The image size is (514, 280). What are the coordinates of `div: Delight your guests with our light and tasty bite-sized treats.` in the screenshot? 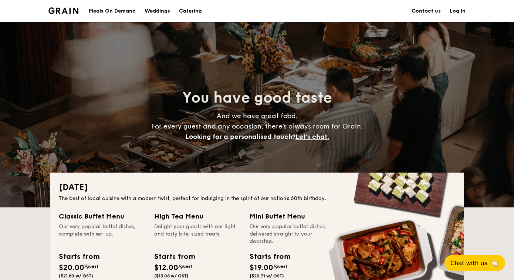 It's located at (197, 234).